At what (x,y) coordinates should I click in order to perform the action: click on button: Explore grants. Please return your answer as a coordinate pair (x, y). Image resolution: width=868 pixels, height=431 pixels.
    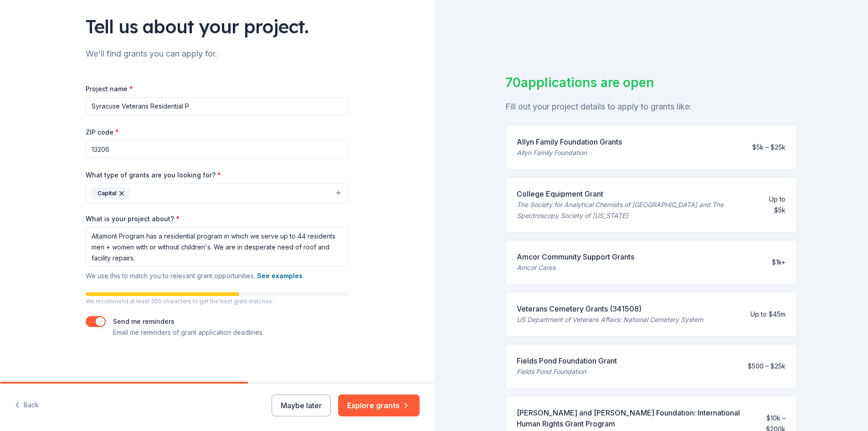
    Looking at the image, I should click on (379, 406).